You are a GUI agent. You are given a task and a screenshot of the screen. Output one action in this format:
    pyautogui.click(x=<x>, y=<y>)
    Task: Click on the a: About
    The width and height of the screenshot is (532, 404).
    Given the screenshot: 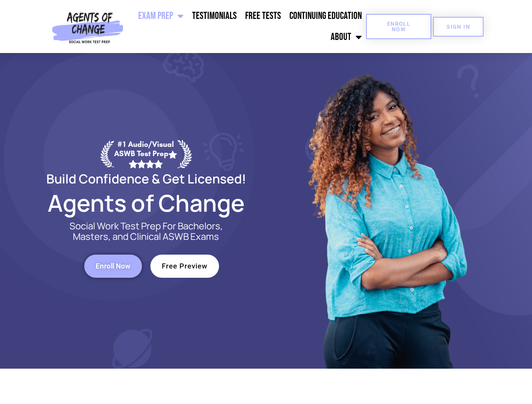 What is the action you would take?
    pyautogui.click(x=346, y=37)
    